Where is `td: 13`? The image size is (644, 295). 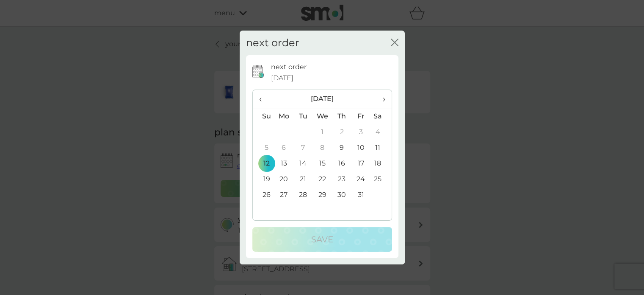 td: 13 is located at coordinates (284, 163).